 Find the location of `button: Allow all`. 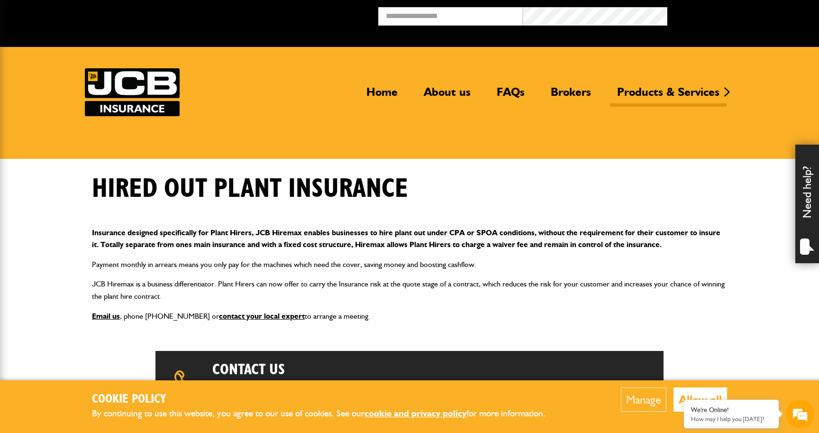

button: Allow all is located at coordinates (700, 399).